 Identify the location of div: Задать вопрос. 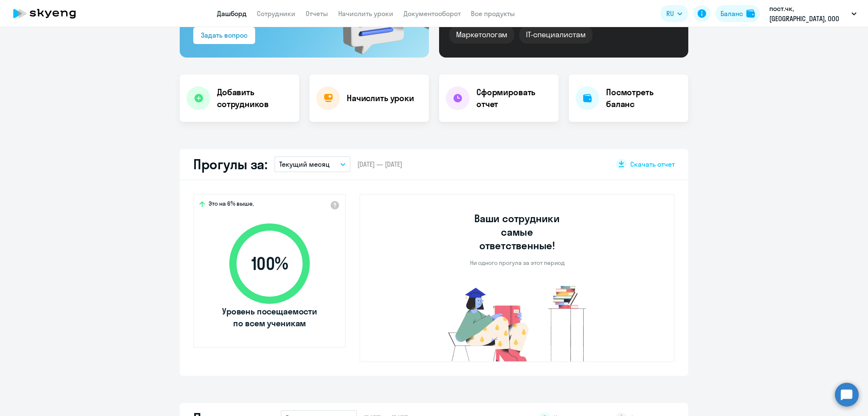
(224, 35).